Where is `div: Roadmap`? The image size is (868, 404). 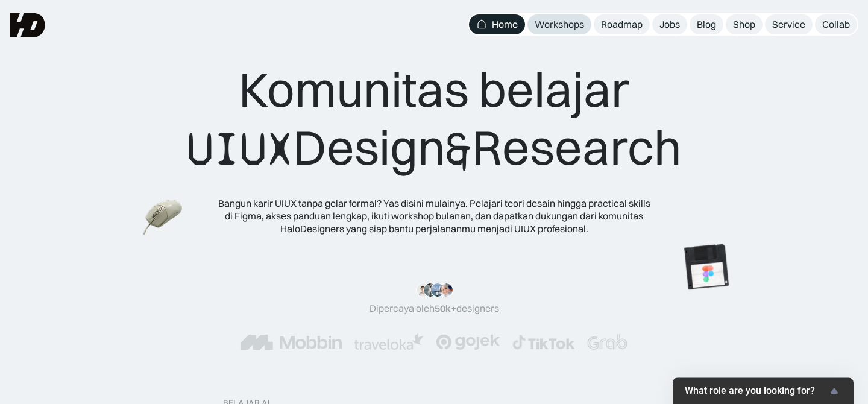 div: Roadmap is located at coordinates (622, 24).